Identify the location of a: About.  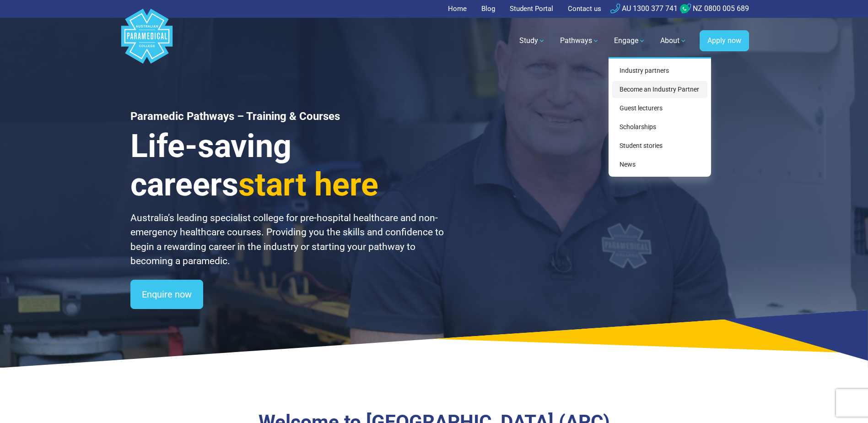
(674, 41).